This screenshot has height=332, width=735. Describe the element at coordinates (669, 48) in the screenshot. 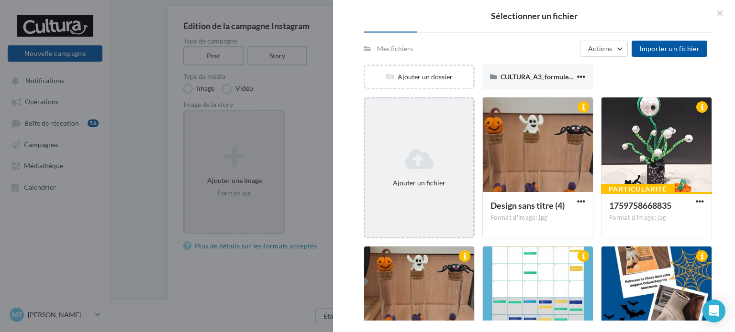

I see `span: Importer un fichier` at that location.